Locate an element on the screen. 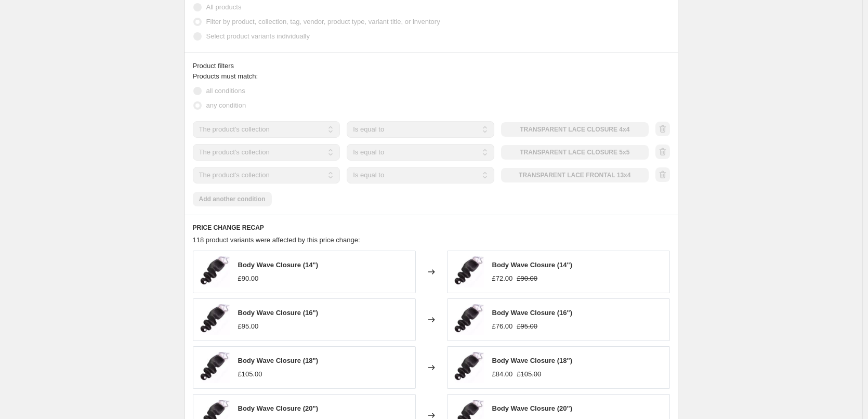 This screenshot has width=868, height=419. span: Filter by product, collection, tag, vendor, product type, variant title, or inventory is located at coordinates (323, 22).